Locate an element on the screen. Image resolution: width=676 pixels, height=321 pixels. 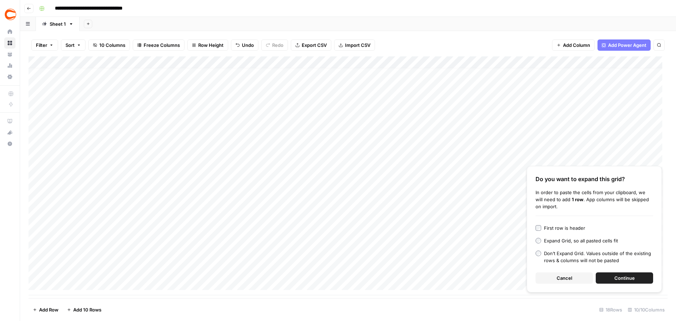
div: Expand Grid, so all pasted cells fit is located at coordinates (581, 241).